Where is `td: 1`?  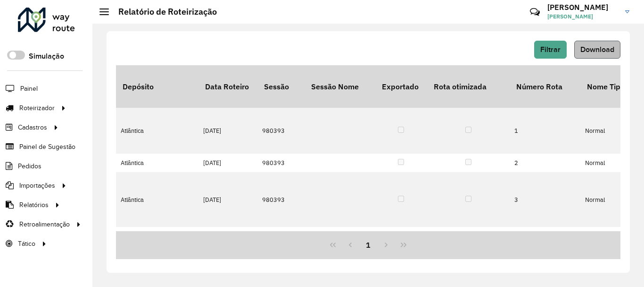 td: 1 is located at coordinates (546, 131).